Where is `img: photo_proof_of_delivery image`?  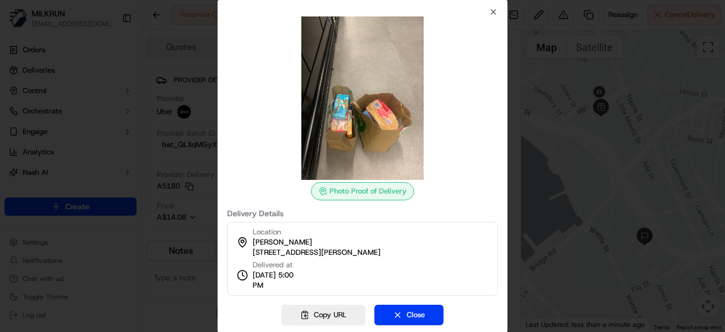
img: photo_proof_of_delivery image is located at coordinates (363, 98).